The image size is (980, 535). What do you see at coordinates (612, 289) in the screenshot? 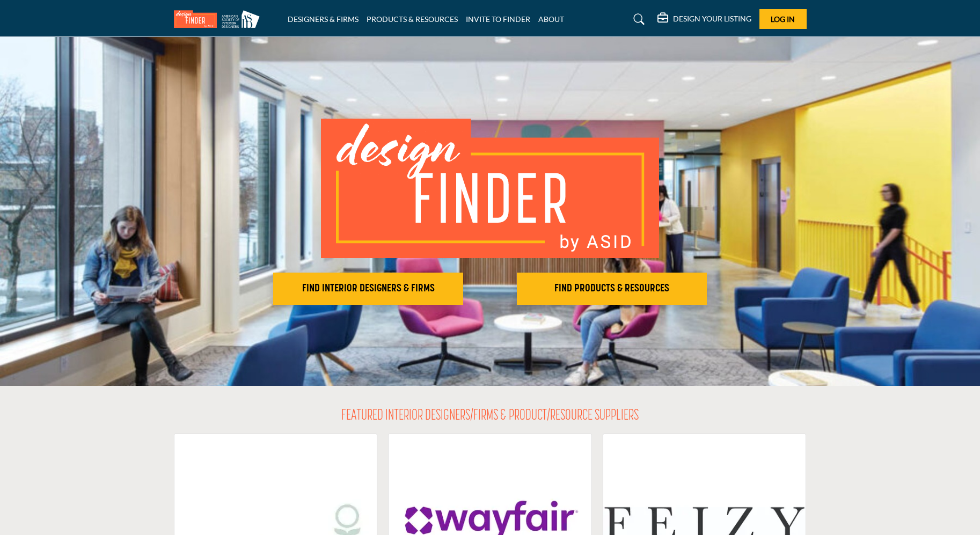
I see `h2: FIND PRODUCTS & RESOURCES` at bounding box center [612, 289].